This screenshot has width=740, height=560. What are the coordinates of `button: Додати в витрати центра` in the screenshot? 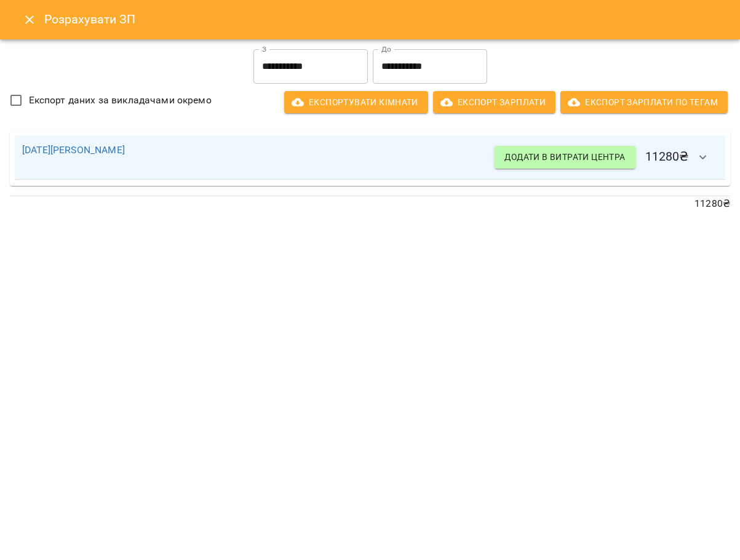 It's located at (565, 157).